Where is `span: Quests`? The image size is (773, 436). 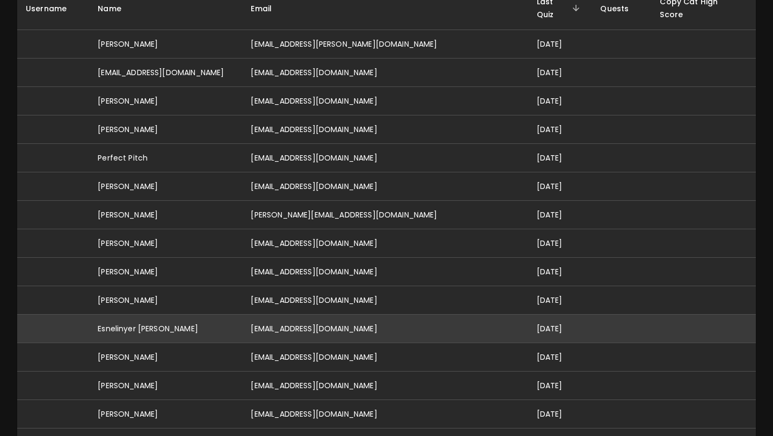
span: Quests is located at coordinates (621, 9).